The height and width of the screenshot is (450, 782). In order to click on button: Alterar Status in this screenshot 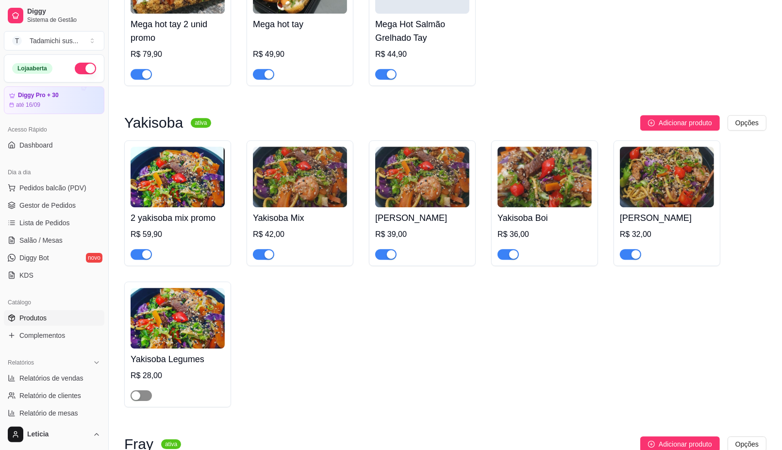, I will do `click(85, 68)`.